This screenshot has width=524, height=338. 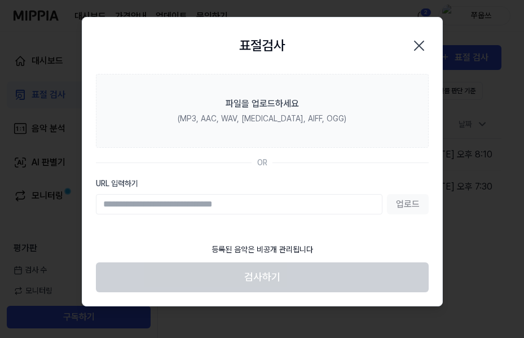 I want to click on div: 등록된 음악은 비공개 관리됩니다, so click(x=262, y=249).